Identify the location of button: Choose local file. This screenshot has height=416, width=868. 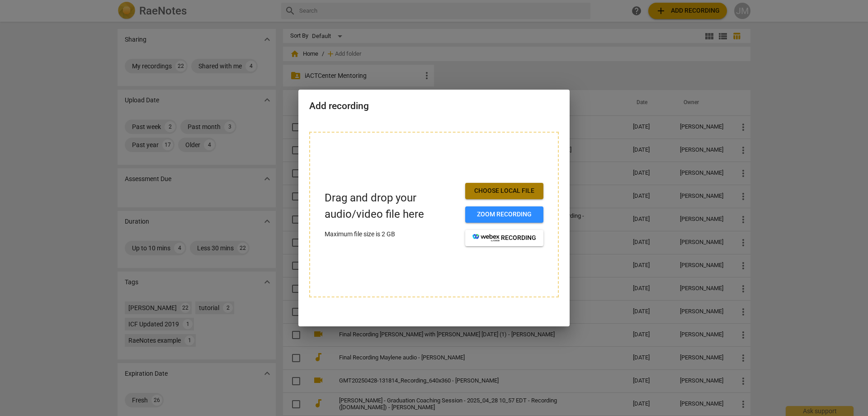
(504, 191).